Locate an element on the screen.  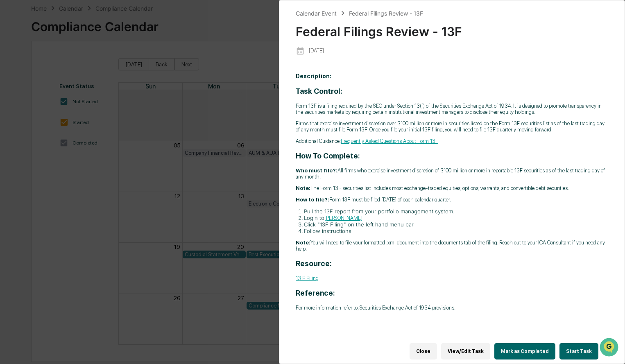
button: Open customer support is located at coordinates (10, 10).